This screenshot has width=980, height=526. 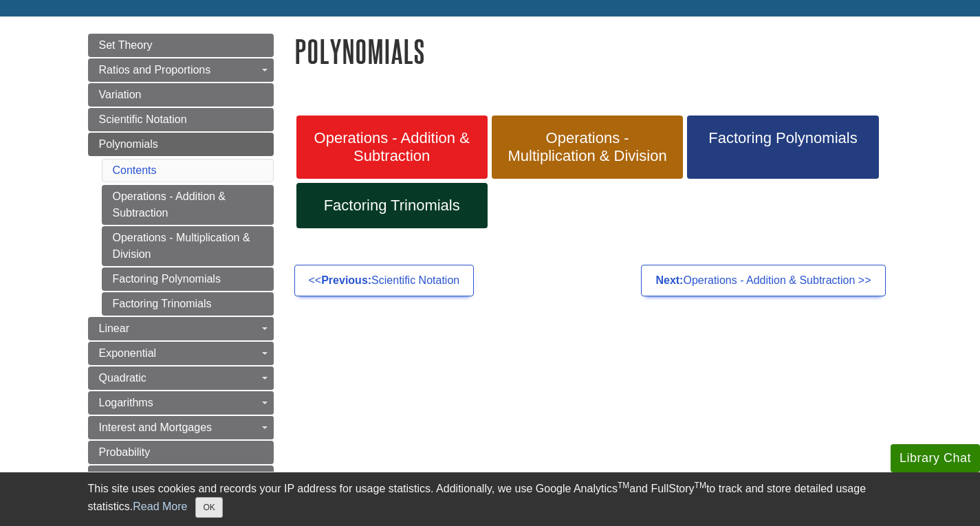 What do you see at coordinates (346, 280) in the screenshot?
I see `strong: Previous:` at bounding box center [346, 280].